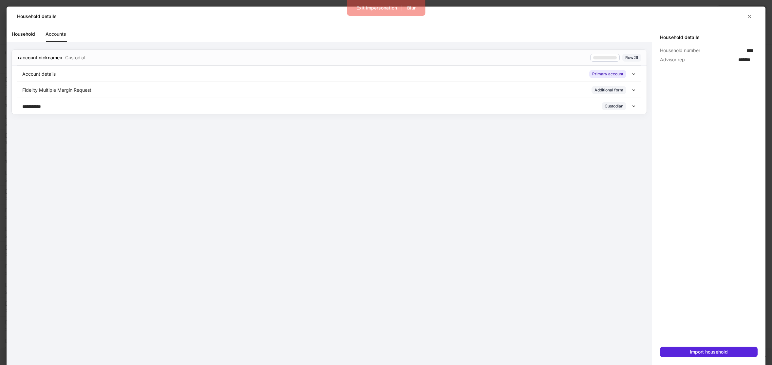 The image size is (772, 365). Describe the element at coordinates (377, 8) in the screenshot. I see `div: Exit Impersonation` at that location.